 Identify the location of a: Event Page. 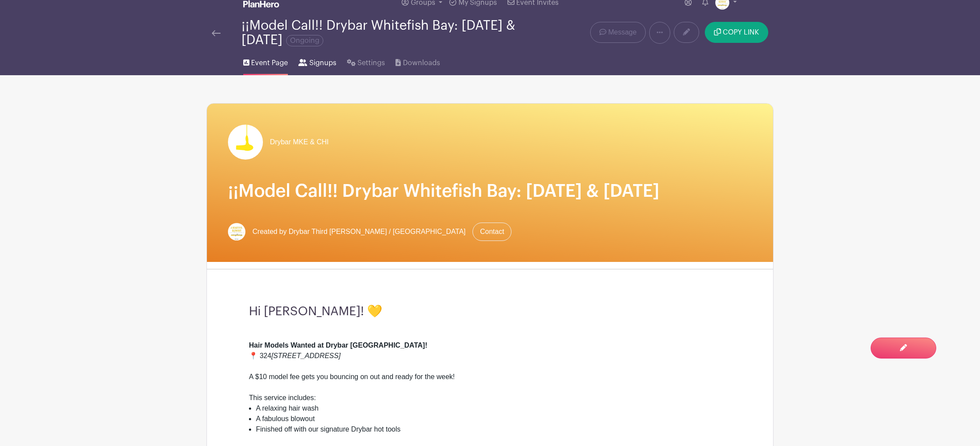
(266, 61).